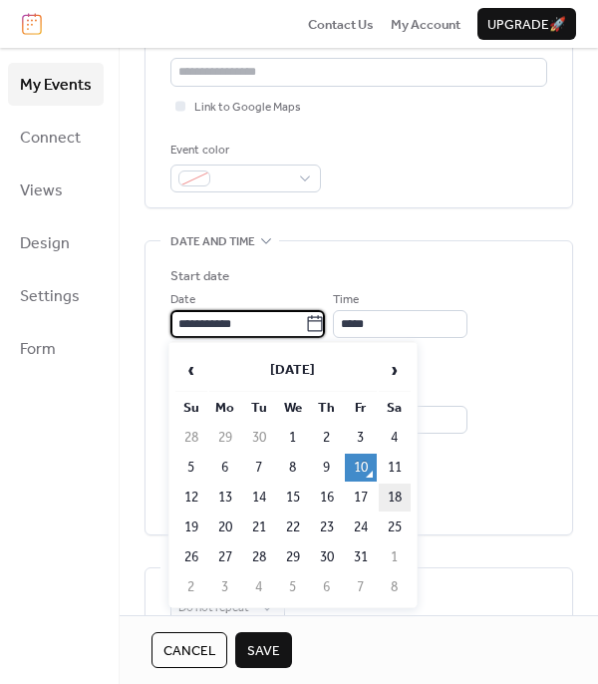 The width and height of the screenshot is (598, 684). What do you see at coordinates (327, 408) in the screenshot?
I see `th: Th` at bounding box center [327, 408].